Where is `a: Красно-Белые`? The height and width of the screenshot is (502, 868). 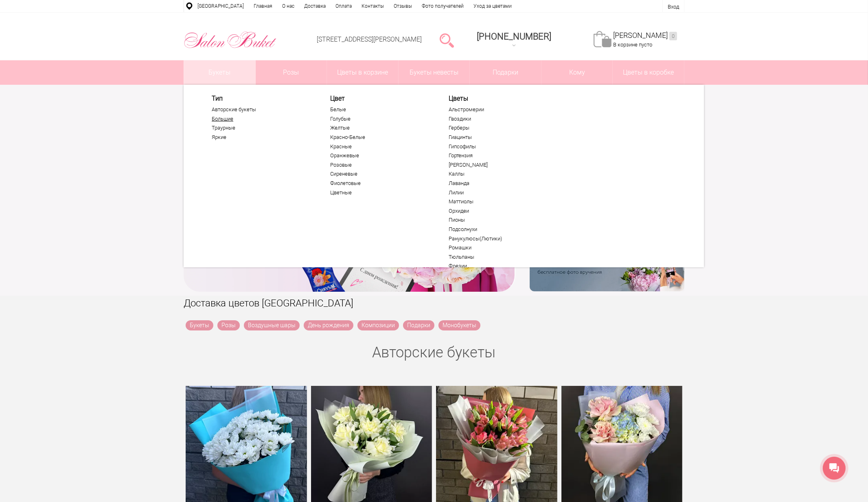
a: Красно-Белые is located at coordinates (380, 137).